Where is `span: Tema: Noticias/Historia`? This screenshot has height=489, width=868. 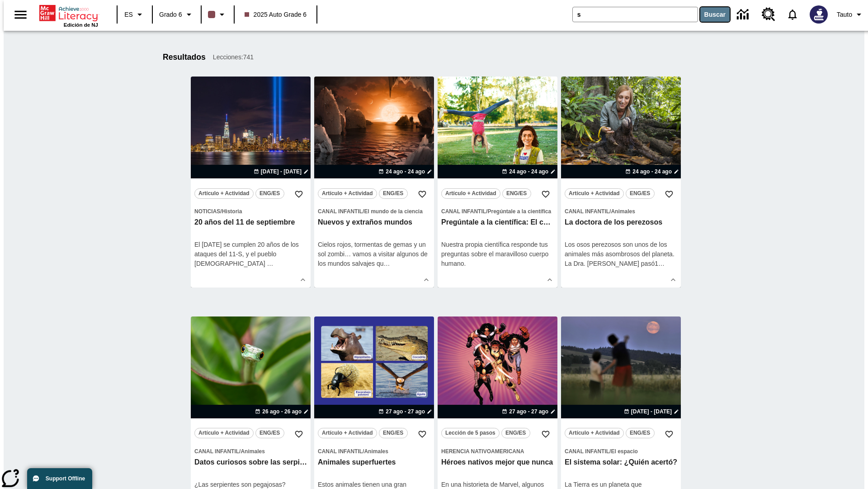 span: Tema: Noticias/Historia is located at coordinates (251, 211).